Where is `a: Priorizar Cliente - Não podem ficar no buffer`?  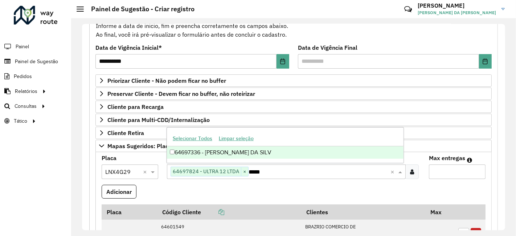
a: Priorizar Cliente - Não podem ficar no buffer is located at coordinates (294, 81).